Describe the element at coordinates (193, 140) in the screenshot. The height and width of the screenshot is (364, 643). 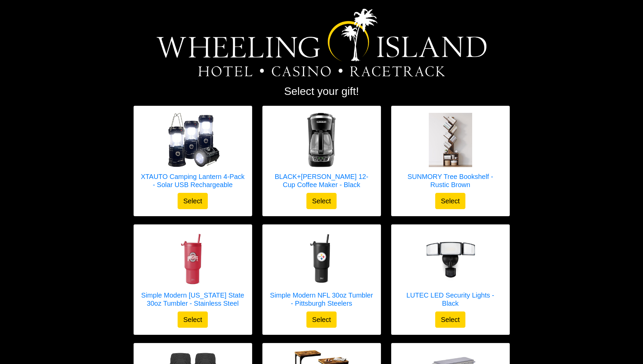
I see `img: XTAUTO Camping Lantern 4-Pack - Solar USB Rechargeable` at that location.